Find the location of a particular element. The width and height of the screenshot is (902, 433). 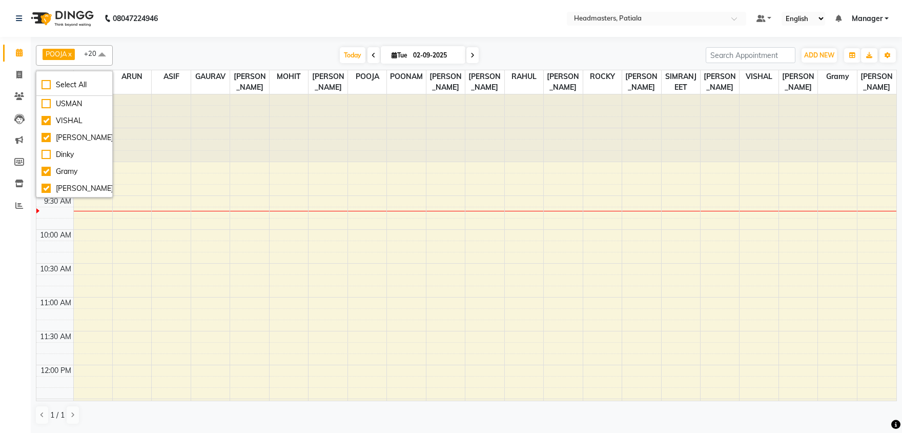

div: Dinky is located at coordinates (74, 154).